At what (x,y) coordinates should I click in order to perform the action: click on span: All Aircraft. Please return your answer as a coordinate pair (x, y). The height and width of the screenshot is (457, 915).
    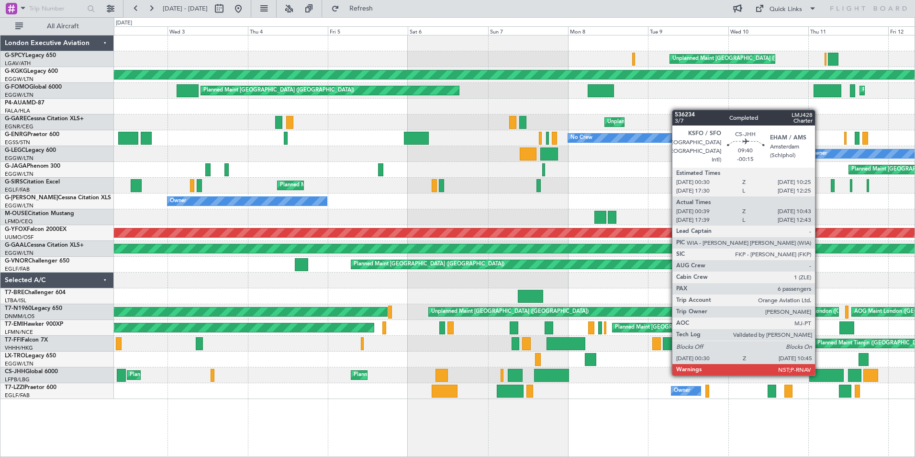
    Looking at the image, I should click on (63, 26).